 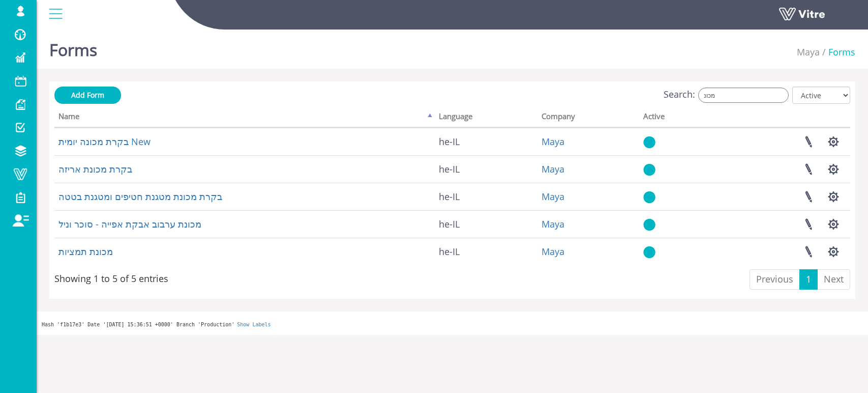 I want to click on a: Add Form, so click(x=88, y=95).